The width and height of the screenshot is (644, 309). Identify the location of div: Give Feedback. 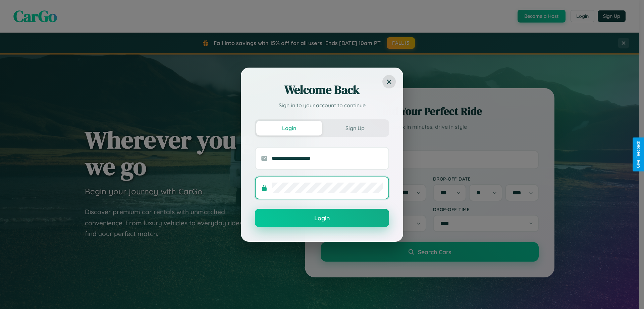
(639, 154).